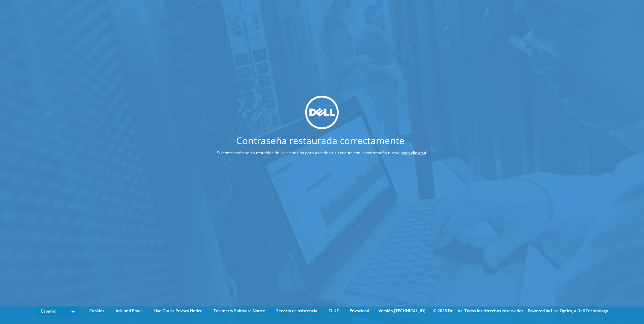 The height and width of the screenshot is (324, 644). What do you see at coordinates (478, 311) in the screenshot?
I see `li: © 2025 Dell Inc. Todos los derechos reservados` at bounding box center [478, 311].